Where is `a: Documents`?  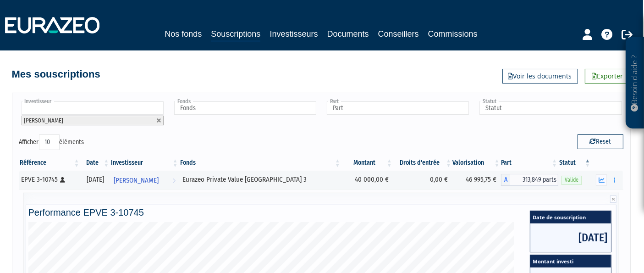 a: Documents is located at coordinates (348, 34).